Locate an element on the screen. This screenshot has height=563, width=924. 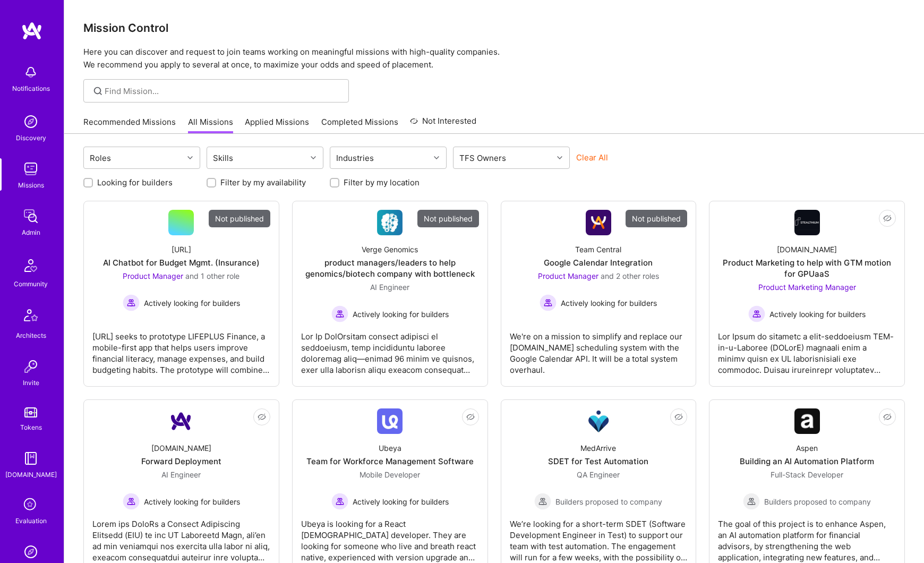
div: Lor Ip DolOrsitam consect adipisci el seddoeiusm, temp incididuntu laboree doloremag aliq—enimad ... is located at coordinates (390, 349).